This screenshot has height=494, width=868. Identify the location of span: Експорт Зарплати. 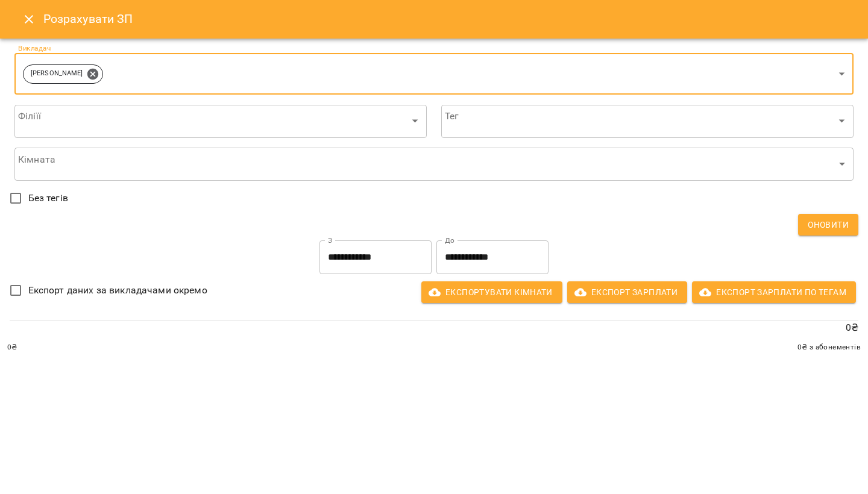
(627, 292).